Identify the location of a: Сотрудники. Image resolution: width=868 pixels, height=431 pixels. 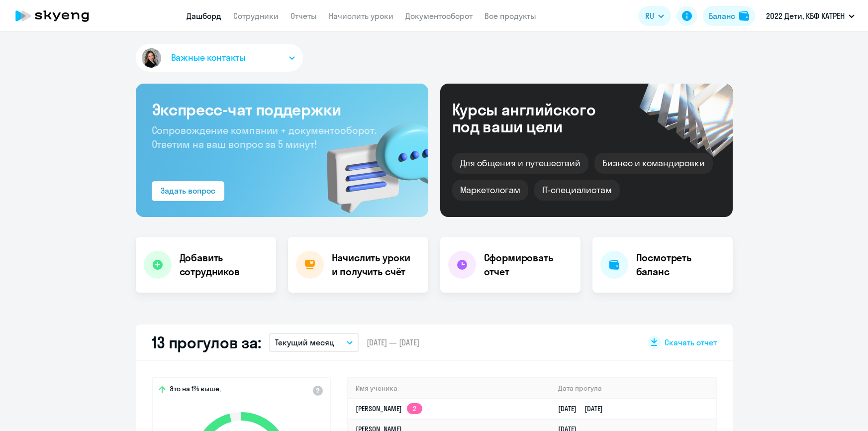
(256, 16).